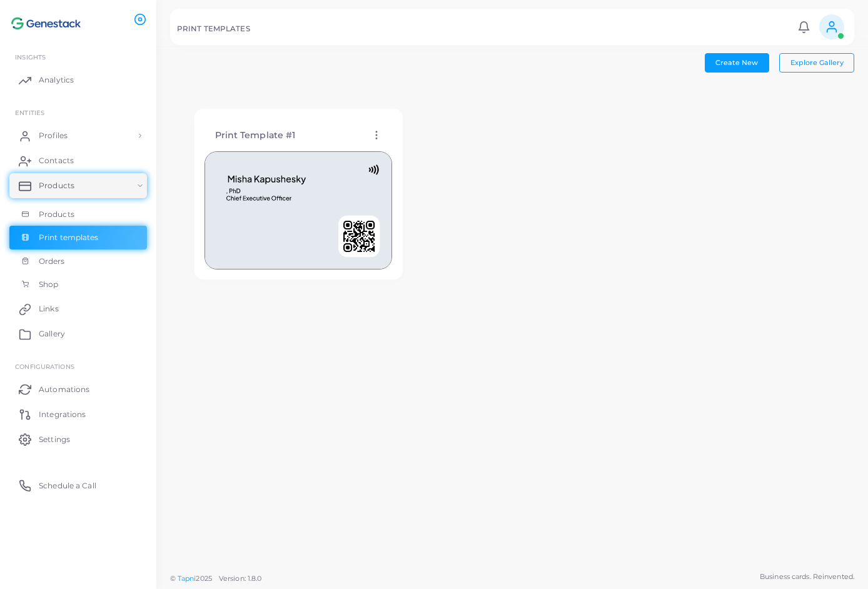  What do you see at coordinates (44, 366) in the screenshot?
I see `span: Configurations` at bounding box center [44, 366].